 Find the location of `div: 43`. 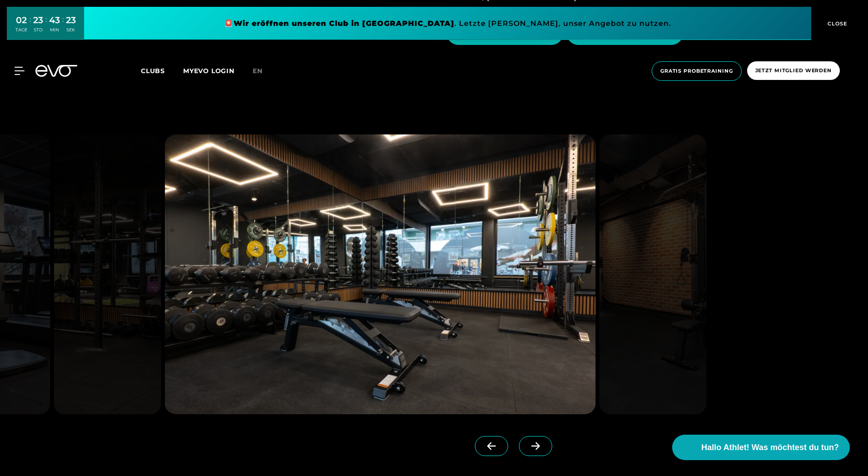

div: 43 is located at coordinates (54, 20).